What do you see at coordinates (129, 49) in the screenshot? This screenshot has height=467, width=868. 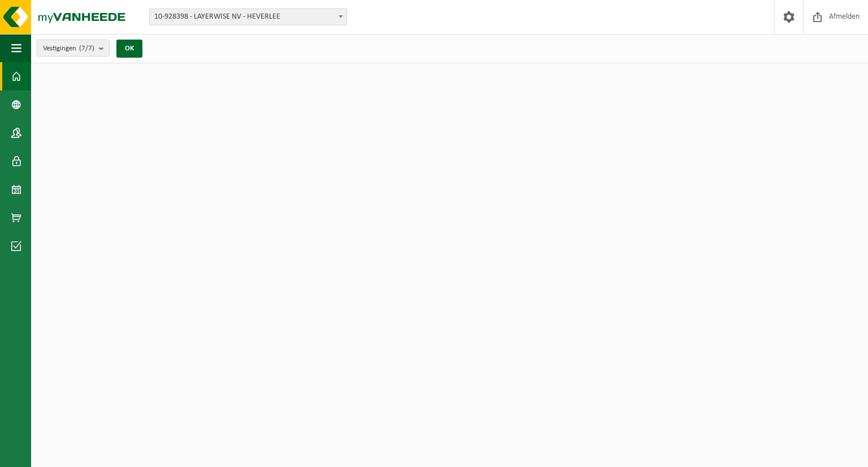 I see `button: OK` at bounding box center [129, 49].